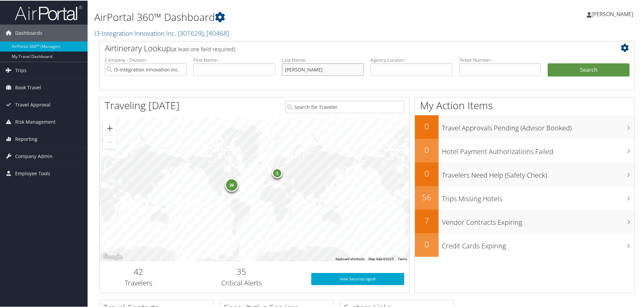  What do you see at coordinates (381, 258) in the screenshot?
I see `span: Map data ©2025` at bounding box center [381, 258].